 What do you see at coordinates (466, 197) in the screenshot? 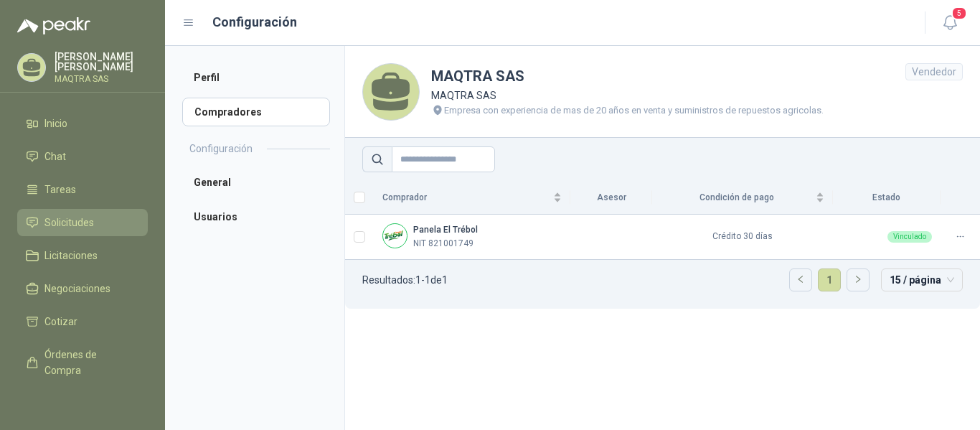
I see `span: Comprador` at bounding box center [466, 197].